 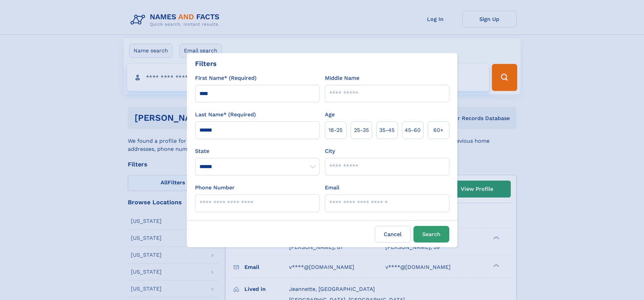 What do you see at coordinates (361, 130) in the screenshot?
I see `span: 25‑35` at bounding box center [361, 130].